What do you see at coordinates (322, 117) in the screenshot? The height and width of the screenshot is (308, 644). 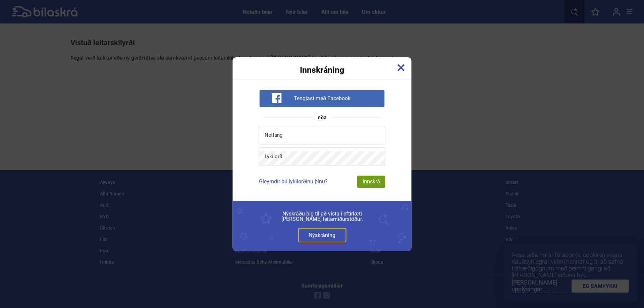 I see `span: eða` at bounding box center [322, 117].